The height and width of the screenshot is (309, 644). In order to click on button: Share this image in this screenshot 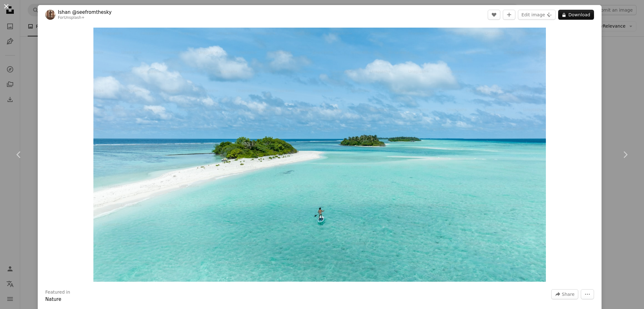, I will do `click(565, 295)`.